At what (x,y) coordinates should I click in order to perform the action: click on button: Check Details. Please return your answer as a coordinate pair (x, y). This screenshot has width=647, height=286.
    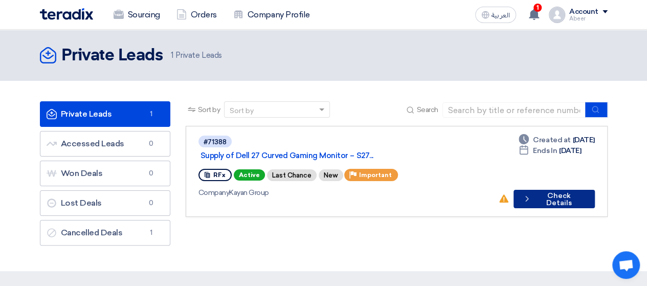
    Looking at the image, I should click on (554, 199).